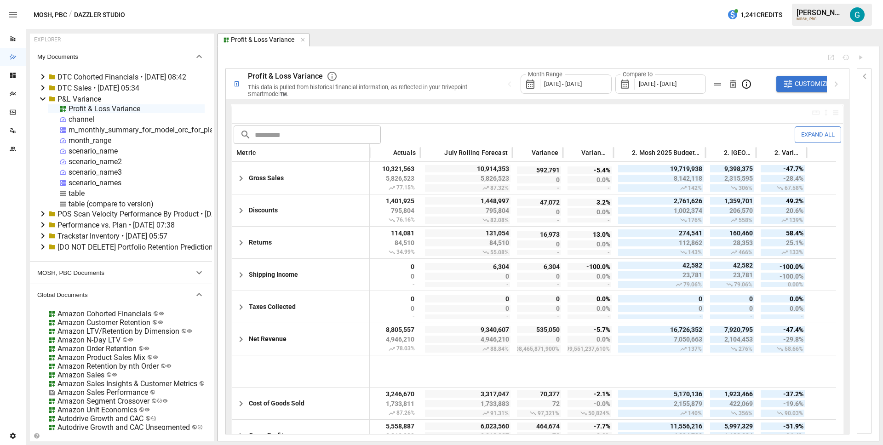 The image size is (883, 445). Describe the element at coordinates (395, 220) in the screenshot. I see `span: 76.16%` at that location.